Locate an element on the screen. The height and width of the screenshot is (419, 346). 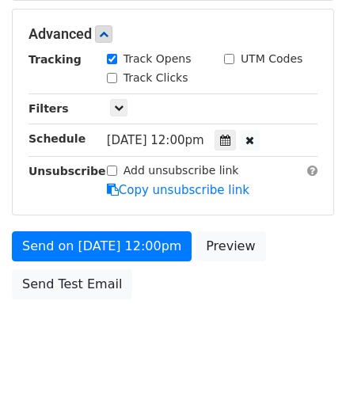
label: Add unsubscribe link is located at coordinates (181, 170).